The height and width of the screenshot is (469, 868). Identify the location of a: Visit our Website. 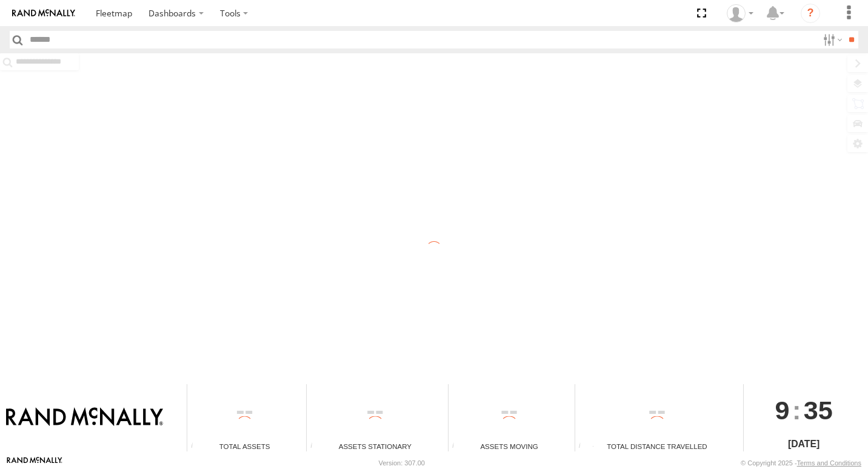
(34, 463).